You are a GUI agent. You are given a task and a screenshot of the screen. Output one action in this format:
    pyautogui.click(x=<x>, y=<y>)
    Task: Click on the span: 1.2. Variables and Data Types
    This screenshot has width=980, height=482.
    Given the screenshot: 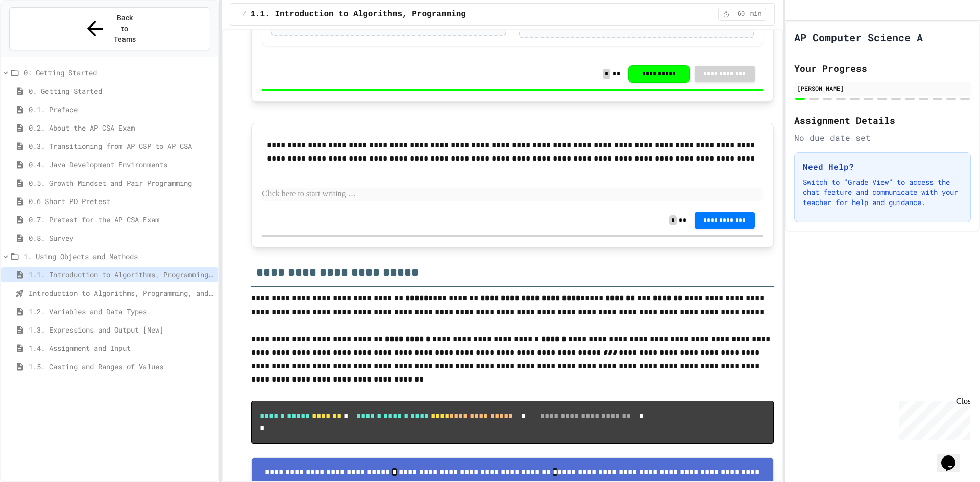 What is the action you would take?
    pyautogui.click(x=121, y=311)
    